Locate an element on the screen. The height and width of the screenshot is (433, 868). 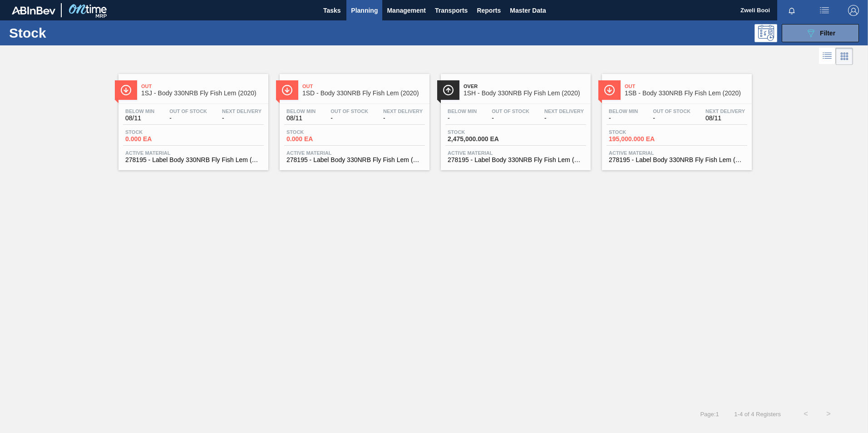
h1: Stock is located at coordinates (77, 33).